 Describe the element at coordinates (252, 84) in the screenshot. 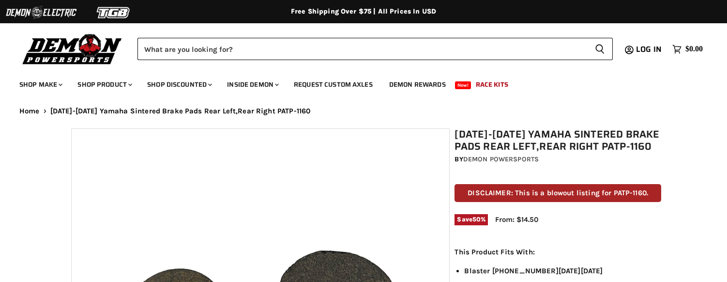

I see `a: Inside Demon` at that location.